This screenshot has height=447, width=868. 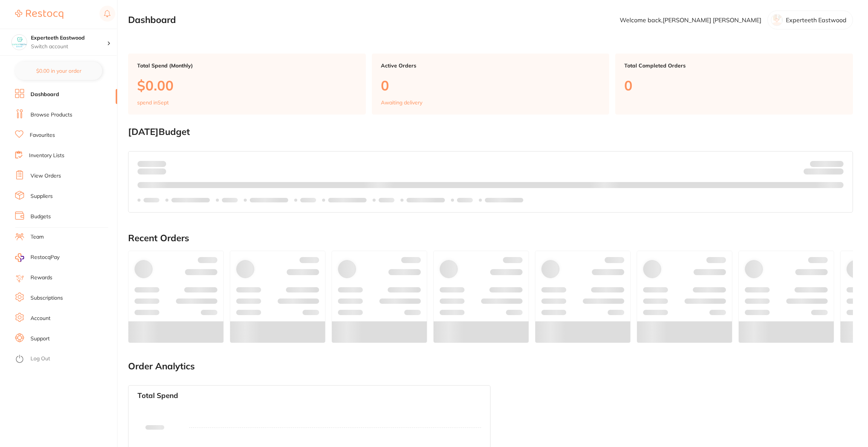 I want to click on p: Remaining:, so click(x=823, y=172).